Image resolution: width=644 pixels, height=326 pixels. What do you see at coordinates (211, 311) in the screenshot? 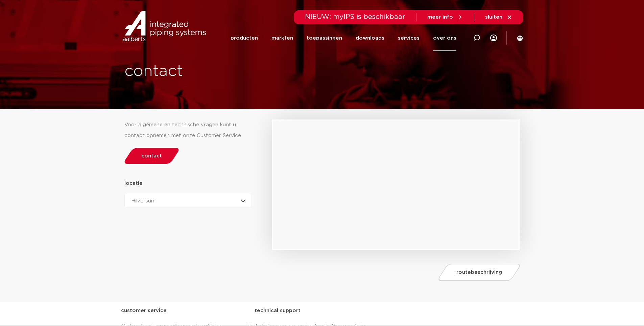
I see `strong: customer service technical support` at bounding box center [211, 311].